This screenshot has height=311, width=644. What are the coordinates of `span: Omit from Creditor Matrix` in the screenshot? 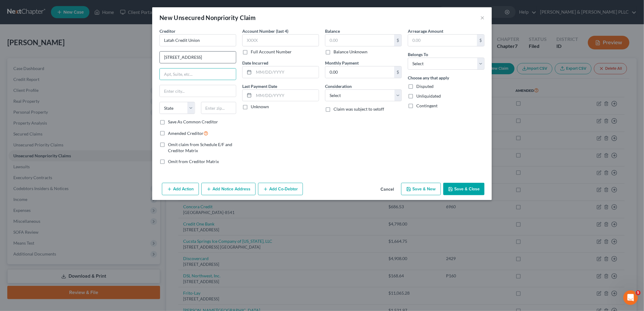 It's located at (194, 161).